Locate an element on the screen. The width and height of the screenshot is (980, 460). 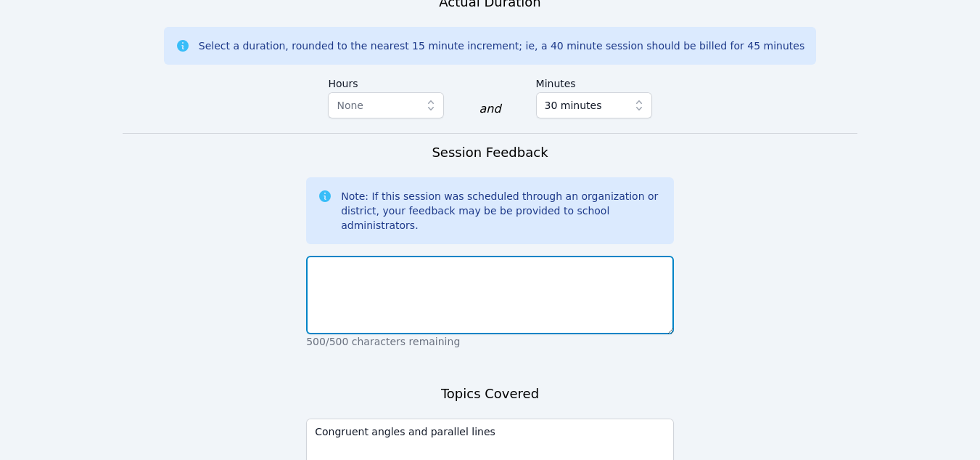
span: 30 minutes is located at coordinates (573, 106).